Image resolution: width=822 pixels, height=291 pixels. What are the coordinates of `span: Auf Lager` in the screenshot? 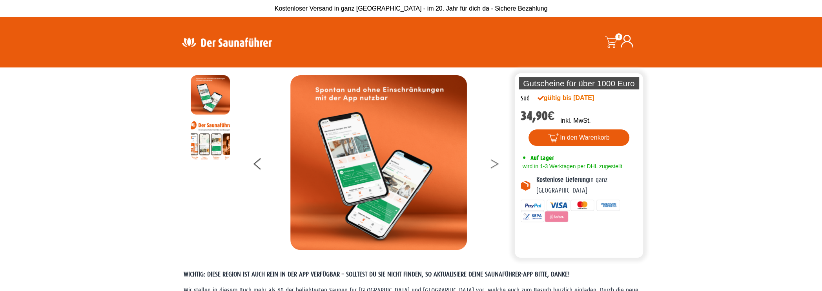 It's located at (542, 158).